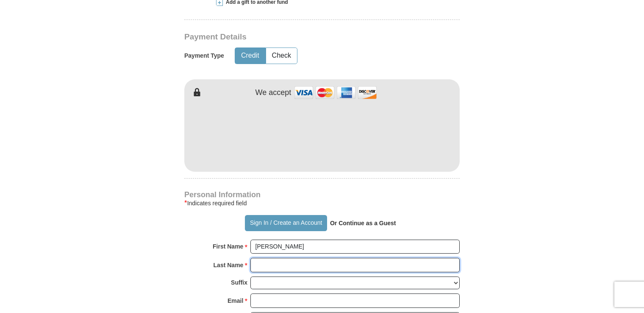  Describe the element at coordinates (285, 223) in the screenshot. I see `button: Sign In / Create an Account` at that location.